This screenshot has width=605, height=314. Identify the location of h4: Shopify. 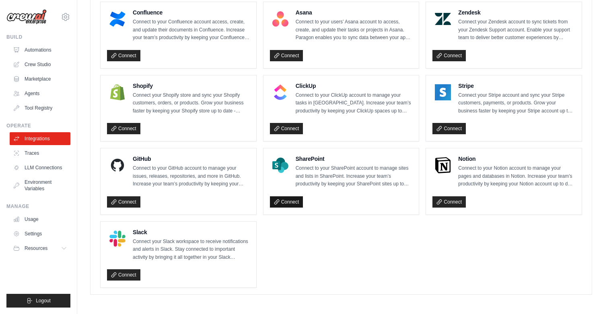
(191, 86).